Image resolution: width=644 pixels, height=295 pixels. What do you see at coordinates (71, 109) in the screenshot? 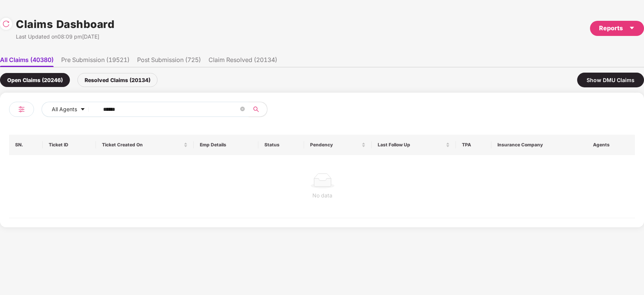
I see `button: All Agentscaret-down` at bounding box center [71, 109].